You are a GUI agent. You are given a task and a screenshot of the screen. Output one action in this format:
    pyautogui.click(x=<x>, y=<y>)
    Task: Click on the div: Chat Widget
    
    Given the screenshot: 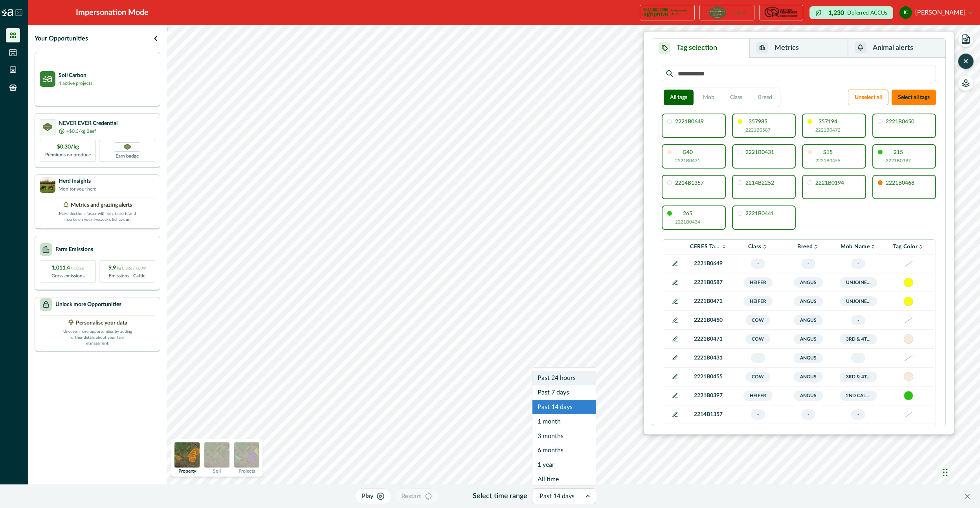 What is the action you would take?
    pyautogui.click(x=960, y=472)
    